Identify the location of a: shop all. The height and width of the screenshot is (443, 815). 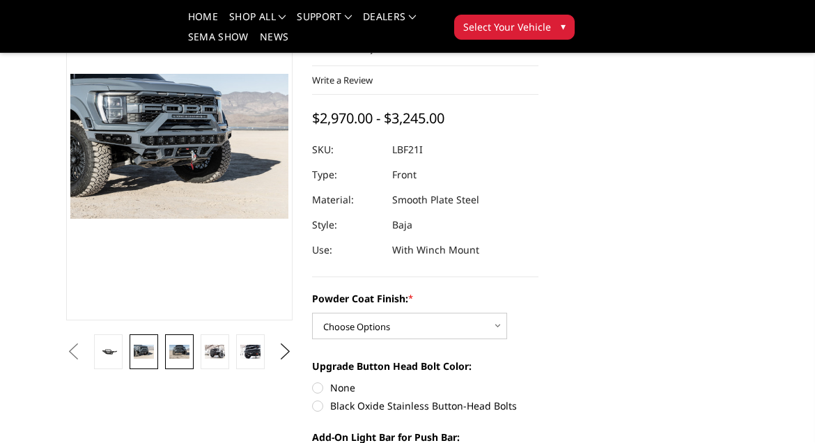
(257, 22).